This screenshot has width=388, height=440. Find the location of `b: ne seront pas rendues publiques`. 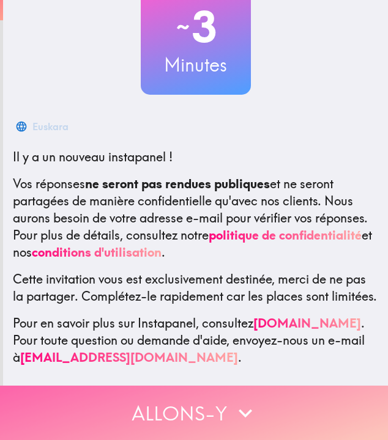

b: ne seront pas rendues publiques is located at coordinates (177, 183).